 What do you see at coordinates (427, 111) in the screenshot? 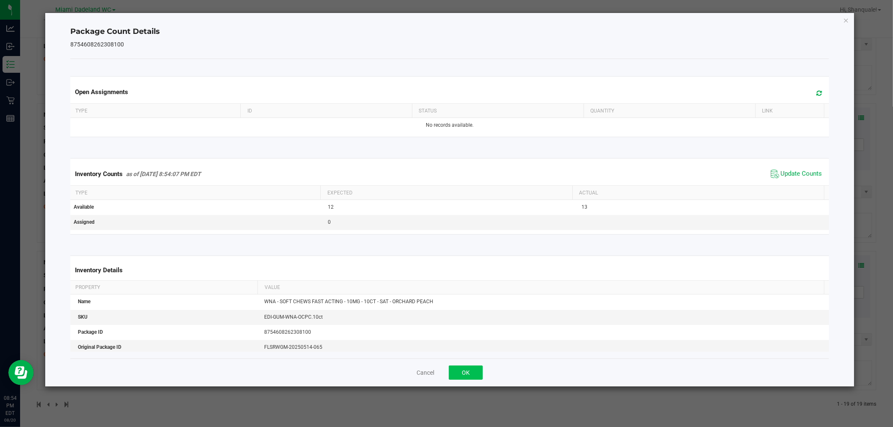
I see `span: Status` at bounding box center [427, 111].